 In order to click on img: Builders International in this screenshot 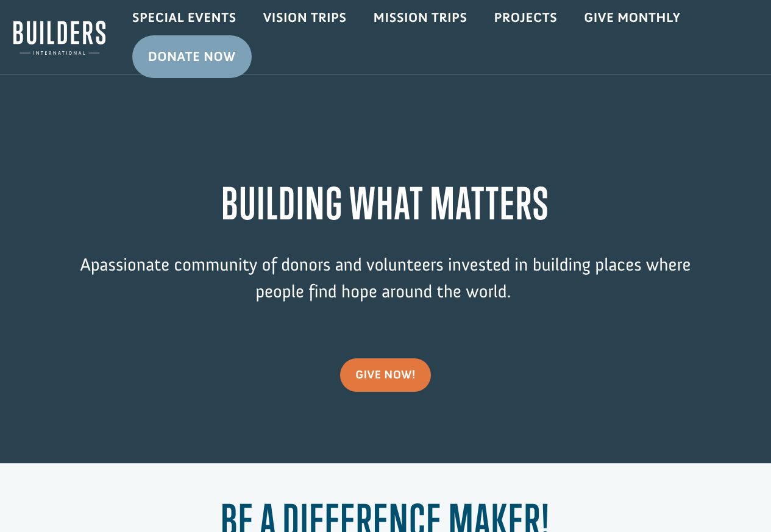, I will do `click(60, 38)`.